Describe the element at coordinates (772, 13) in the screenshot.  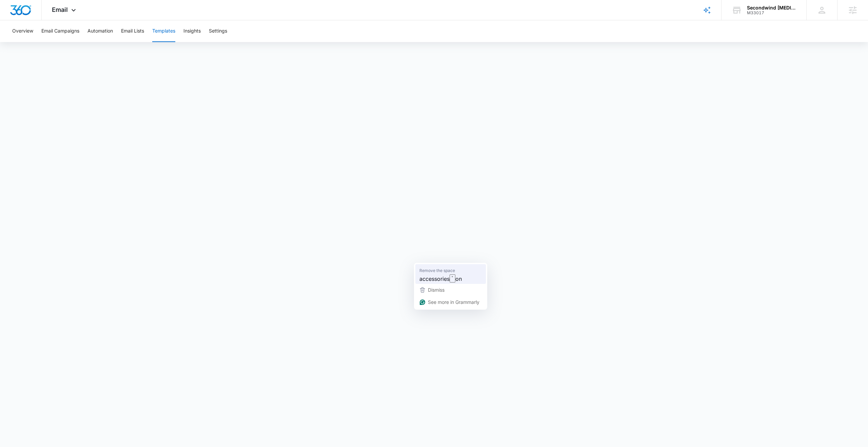
I see `div: account id` at that location.